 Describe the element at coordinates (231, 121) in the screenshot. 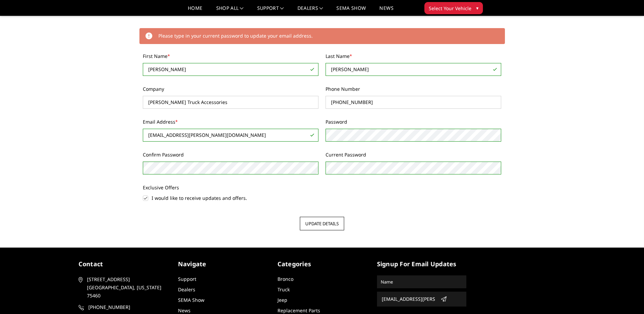

I see `label: Email Address` at that location.